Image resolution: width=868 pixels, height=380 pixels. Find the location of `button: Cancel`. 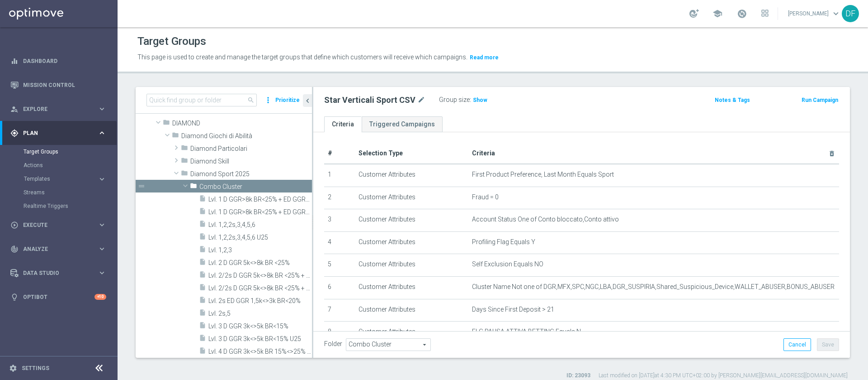

button: Cancel is located at coordinates (797, 344).